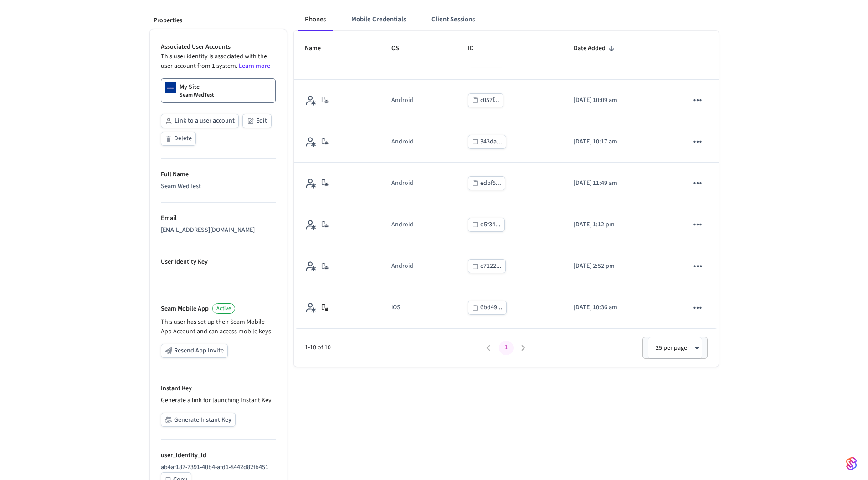  I want to click on p: Email, so click(218, 218).